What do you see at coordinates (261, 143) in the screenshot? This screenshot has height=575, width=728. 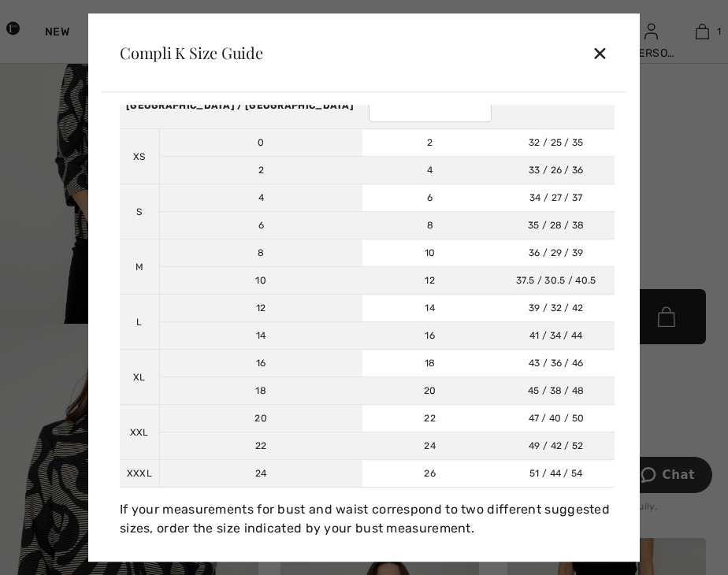 I see `td: 0` at bounding box center [261, 143].